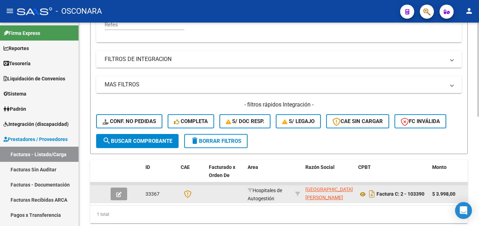  I want to click on mat-icon: delete, so click(195, 140).